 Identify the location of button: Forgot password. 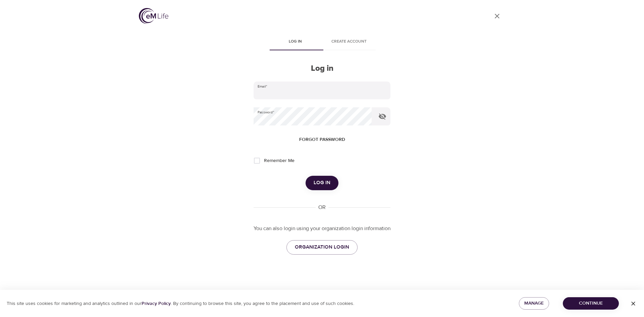
(322, 140).